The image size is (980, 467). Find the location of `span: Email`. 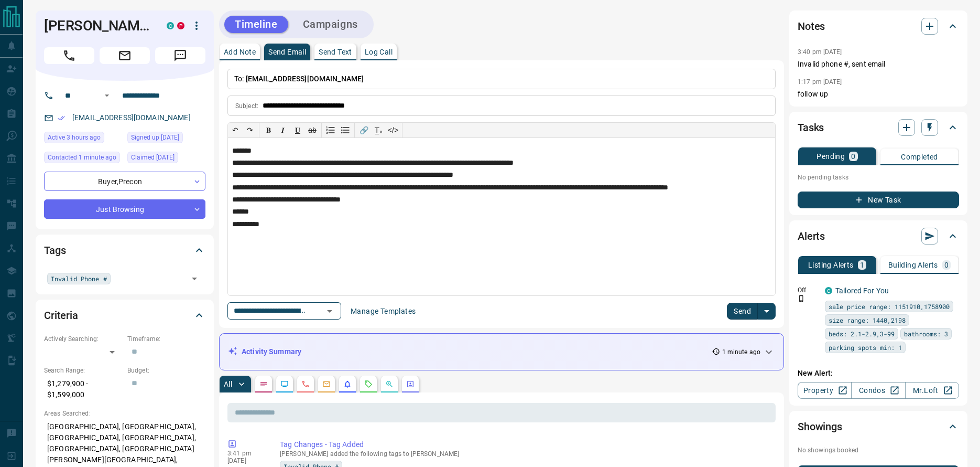

span: Email is located at coordinates (125, 56).